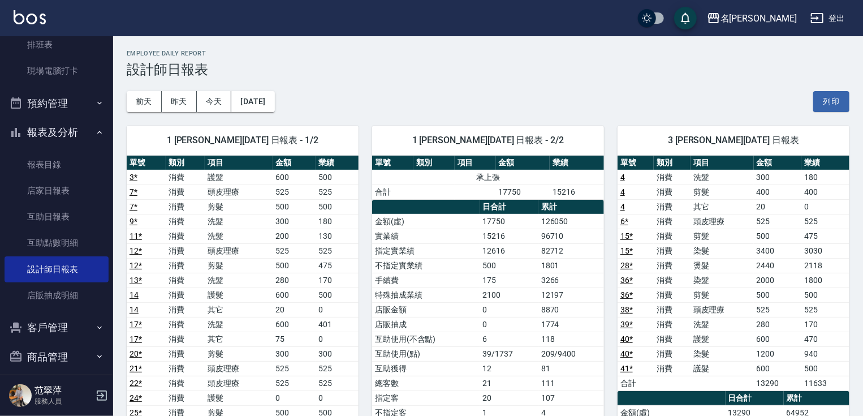 Image resolution: width=863 pixels, height=416 pixels. What do you see at coordinates (623, 206) in the screenshot?
I see `a: 4` at bounding box center [623, 206].